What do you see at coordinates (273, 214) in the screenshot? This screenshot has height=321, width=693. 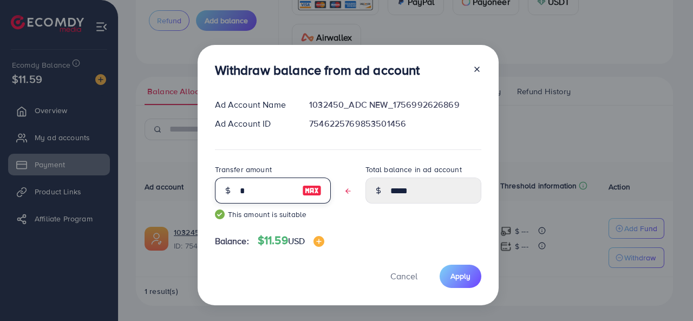 I see `small: This amount is suitable` at bounding box center [273, 214].